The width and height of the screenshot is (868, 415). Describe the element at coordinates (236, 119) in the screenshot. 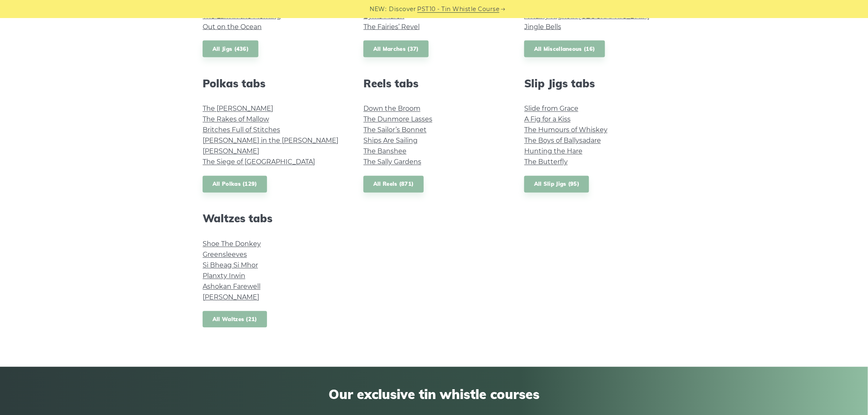

I see `a: The Rakes of Mallow` at that location.